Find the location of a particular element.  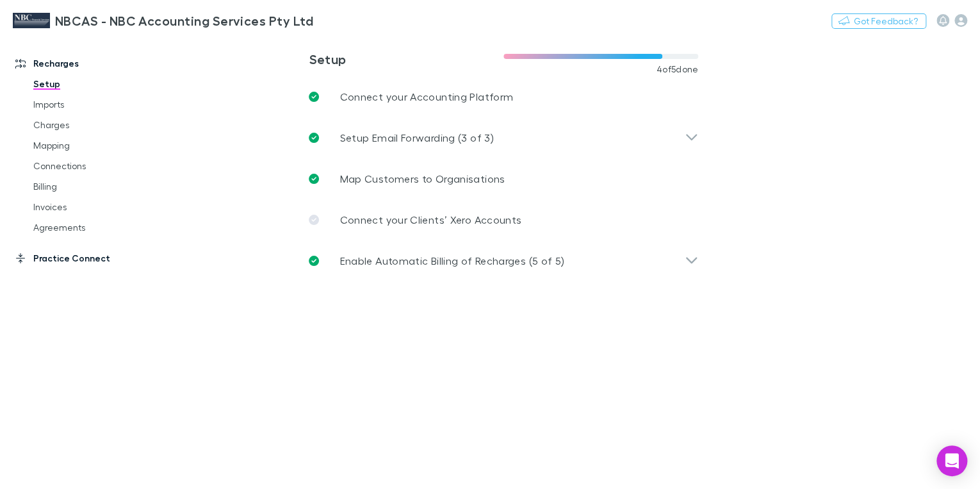

a: Practice Connect is located at coordinates (84, 259).